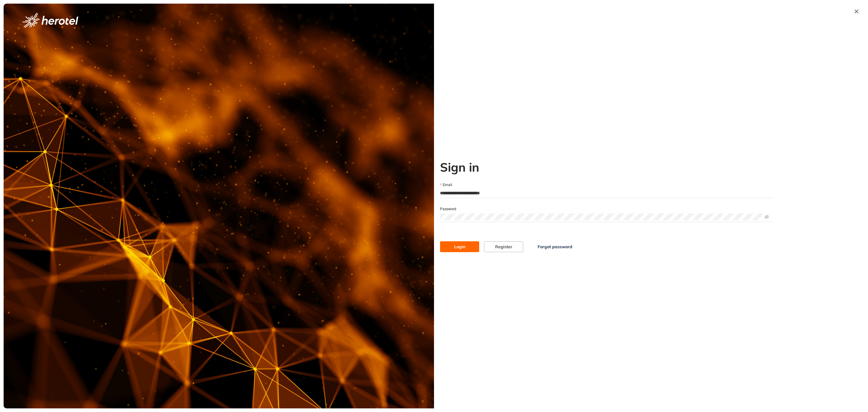 The width and height of the screenshot is (868, 412). Describe the element at coordinates (602, 217) in the screenshot. I see `input: Password` at that location.